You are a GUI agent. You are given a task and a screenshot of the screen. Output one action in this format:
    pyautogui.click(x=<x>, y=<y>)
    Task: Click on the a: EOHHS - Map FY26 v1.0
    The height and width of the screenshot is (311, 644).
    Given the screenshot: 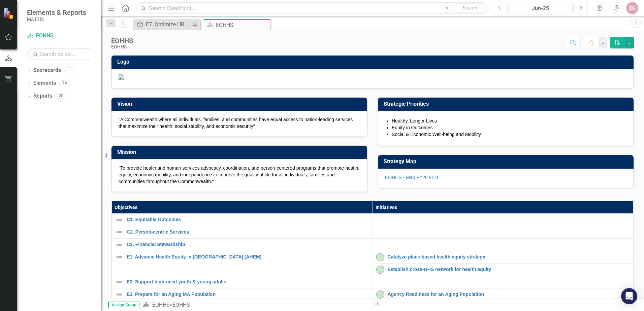 What is the action you would take?
    pyautogui.click(x=412, y=178)
    